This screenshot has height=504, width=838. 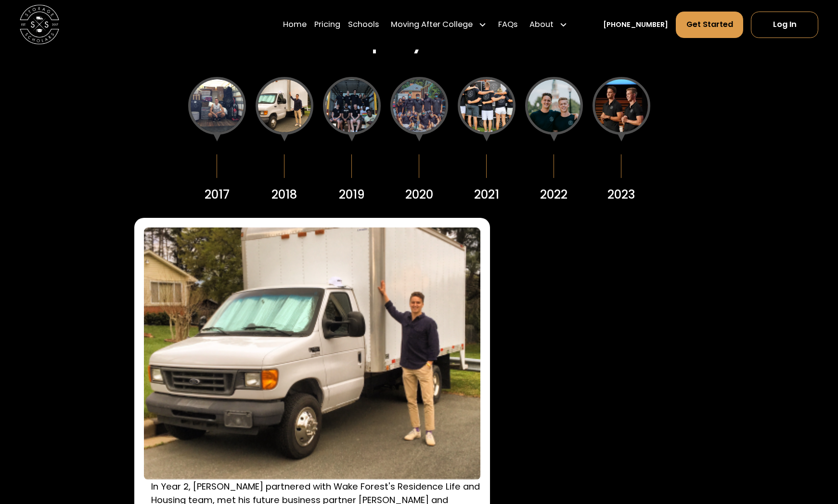 What do you see at coordinates (40, 25) in the screenshot?
I see `img: Storage Scholars main logo` at bounding box center [40, 25].